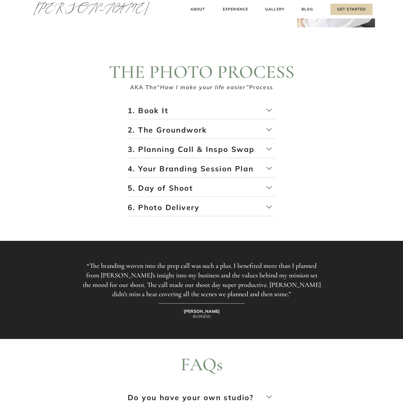 The height and width of the screenshot is (406, 403). I want to click on p: 1. Book It, so click(202, 113).